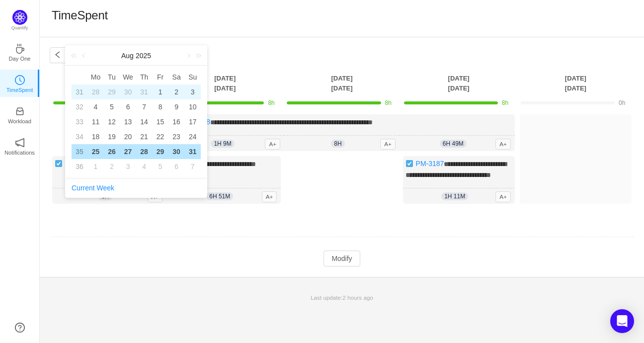 Image resolution: width=644 pixels, height=343 pixels. I want to click on span: Th, so click(144, 77).